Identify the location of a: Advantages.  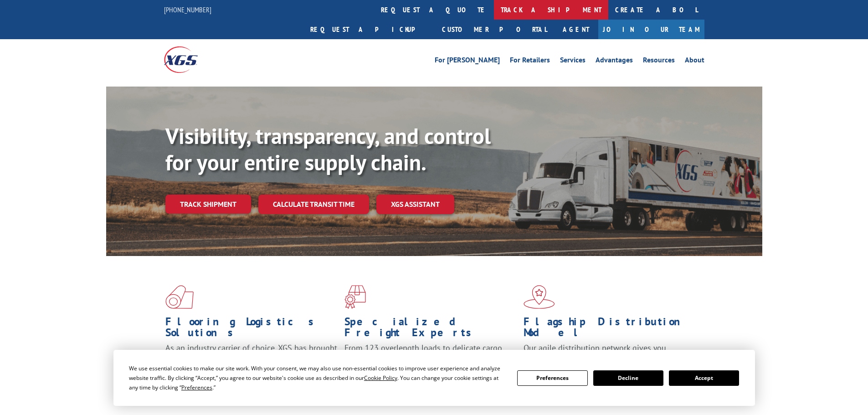
(615, 62).